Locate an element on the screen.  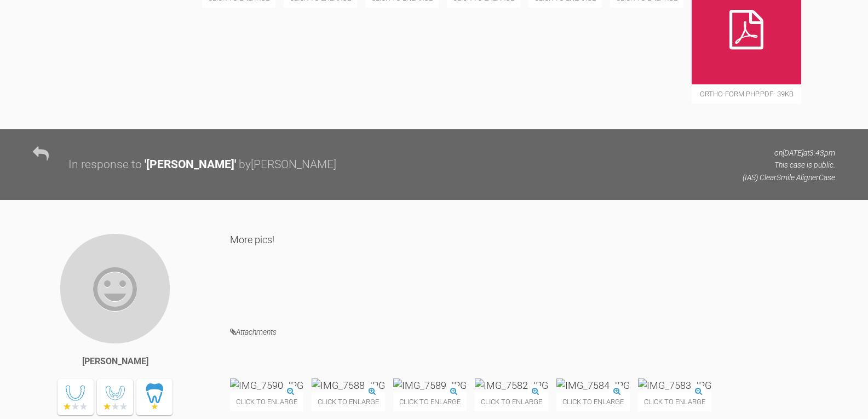
img: IMG_7590.JPG is located at coordinates (267, 385).